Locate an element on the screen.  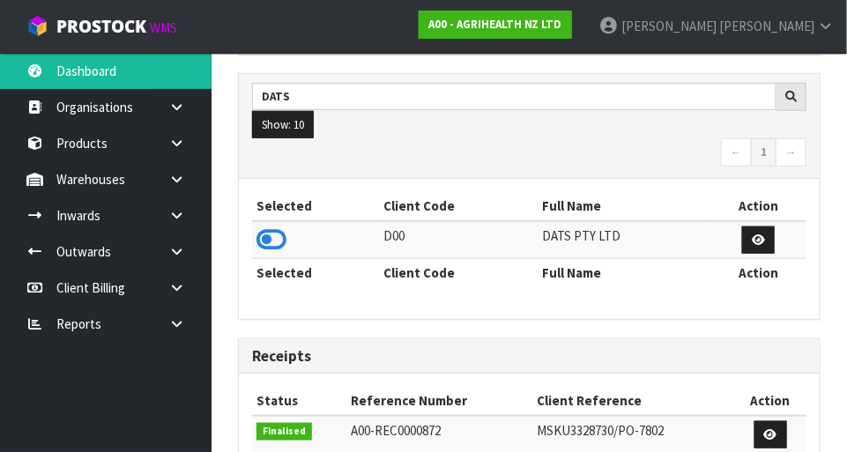
th: Reference Number is located at coordinates (440, 401).